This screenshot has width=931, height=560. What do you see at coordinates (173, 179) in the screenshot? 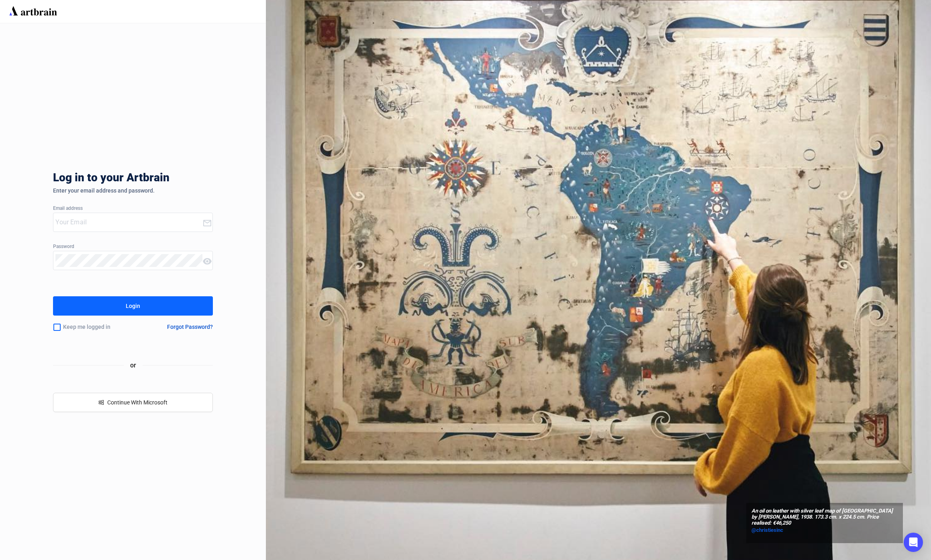
I see `div: Log in to your Artbrain` at bounding box center [173, 179].